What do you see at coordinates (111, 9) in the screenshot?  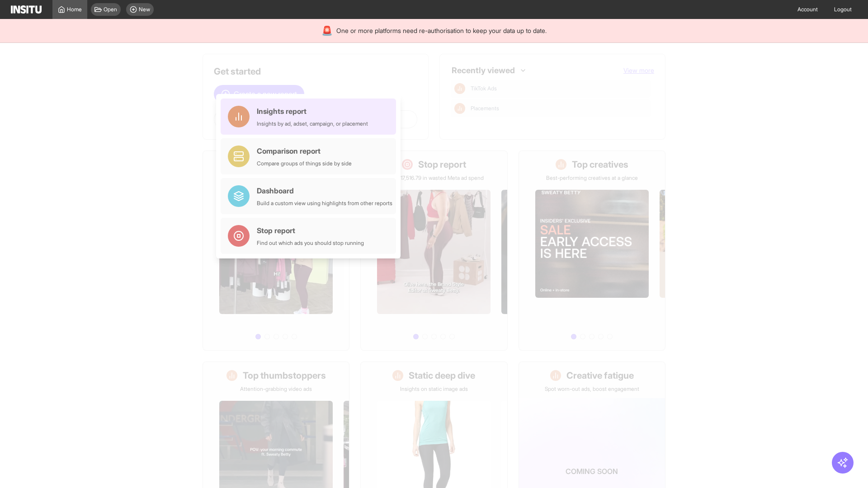 I see `span: Open` at bounding box center [111, 9].